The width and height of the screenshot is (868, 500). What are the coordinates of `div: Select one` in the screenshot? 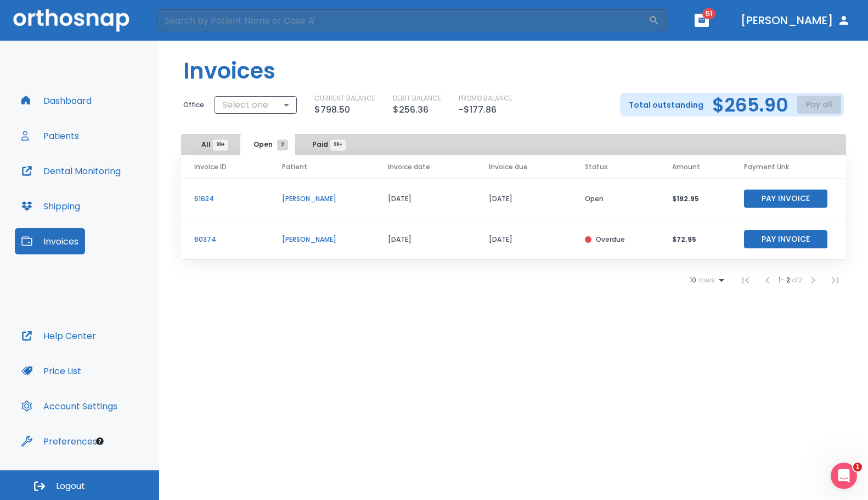 It's located at (256, 104).